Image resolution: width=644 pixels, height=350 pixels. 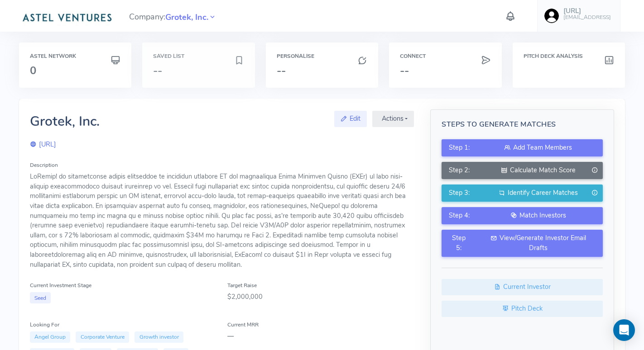 What do you see at coordinates (198, 56) in the screenshot?
I see `h6: Saved List` at bounding box center [198, 56].